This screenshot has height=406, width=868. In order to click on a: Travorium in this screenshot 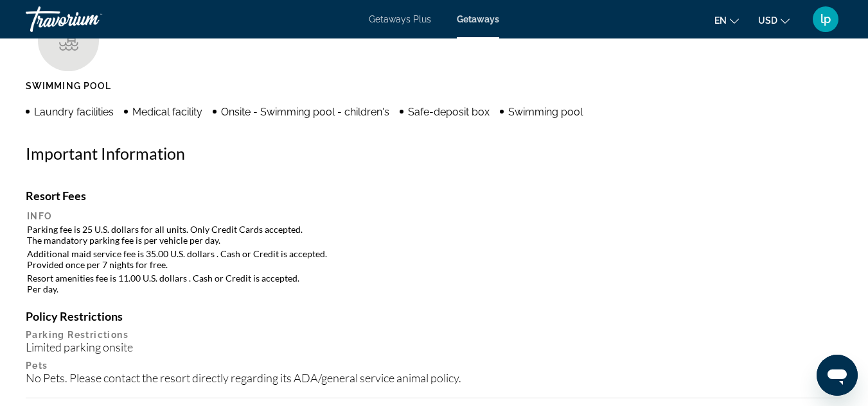, I will do `click(90, 19)`.